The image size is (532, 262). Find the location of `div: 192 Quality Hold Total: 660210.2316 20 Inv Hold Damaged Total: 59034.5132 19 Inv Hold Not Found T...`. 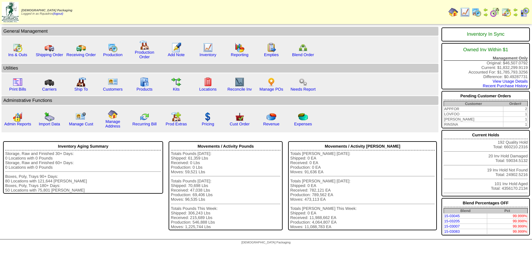

div: 192 Quality Hold Total: 660210.2316 20 Inv Hold Damaged Total: 59034.5132 19 Inv Hold Not Found T... is located at coordinates (485, 163).